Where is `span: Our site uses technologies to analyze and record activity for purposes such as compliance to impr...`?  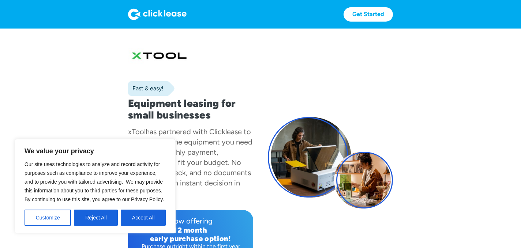
span: Our site uses technologies to analyze and record activity for purposes such as compliance to impr... is located at coordinates (94, 182).